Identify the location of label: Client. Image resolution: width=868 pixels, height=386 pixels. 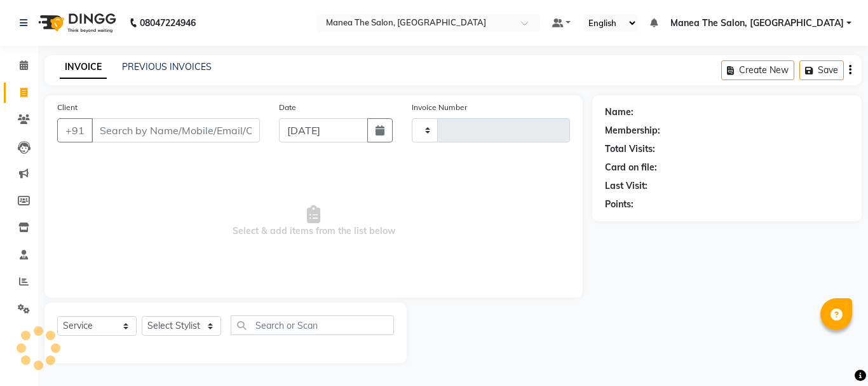
(68, 107).